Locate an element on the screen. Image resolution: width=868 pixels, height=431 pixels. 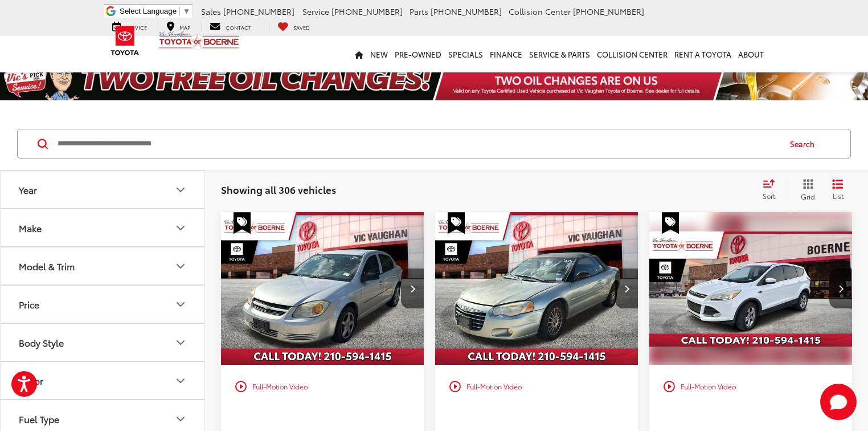
button: PricePrice is located at coordinates (103, 303).